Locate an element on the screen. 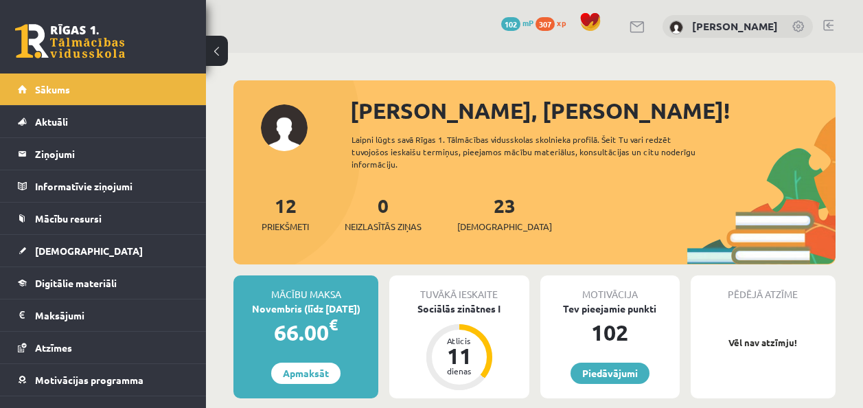 The width and height of the screenshot is (863, 408). a: Piedāvājumi is located at coordinates (609, 373).